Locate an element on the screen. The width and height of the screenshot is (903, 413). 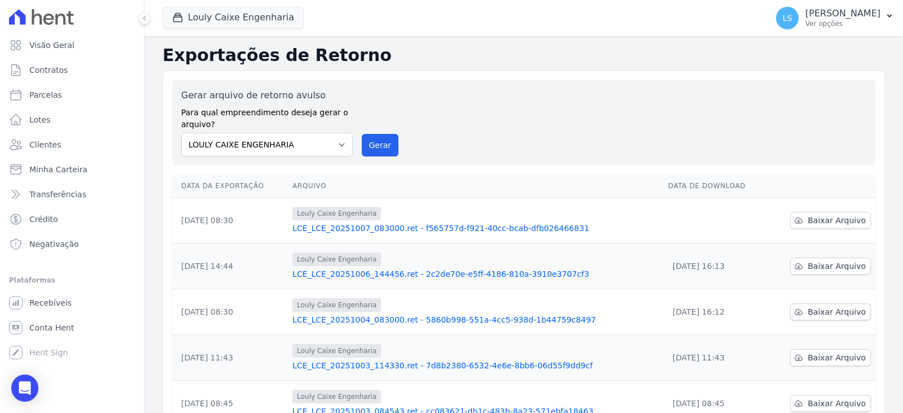
a: Negativação is located at coordinates (72, 244).